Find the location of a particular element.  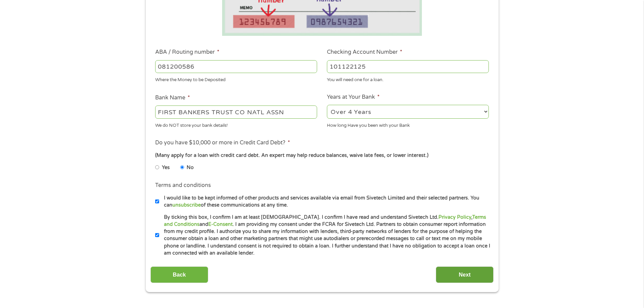

label: ABA / Routing number is located at coordinates (187, 52).